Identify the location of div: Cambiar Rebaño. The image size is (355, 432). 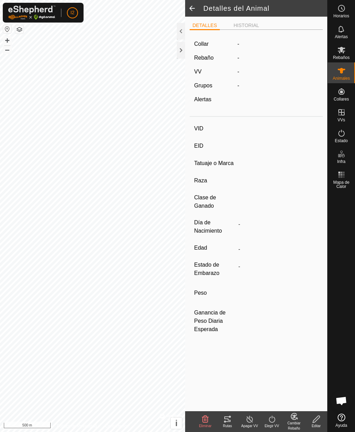
(294, 426).